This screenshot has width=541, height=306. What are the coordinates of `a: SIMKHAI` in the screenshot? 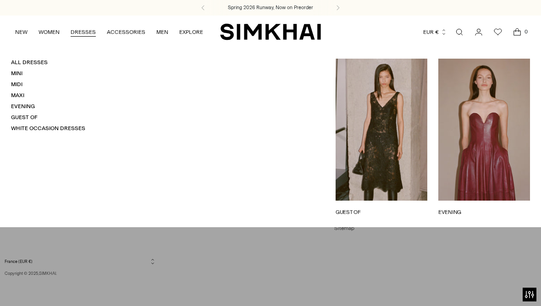 It's located at (271, 32).